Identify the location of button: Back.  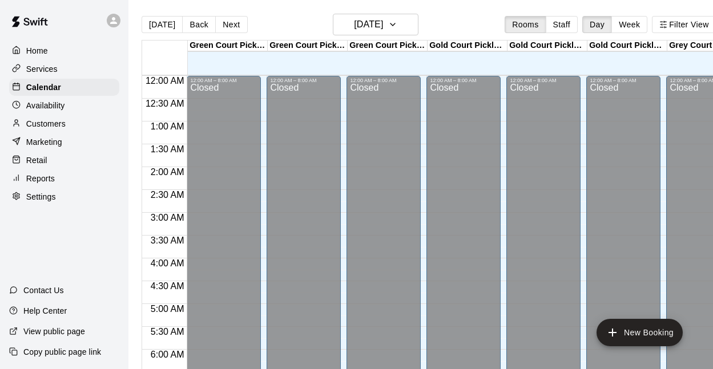
(199, 25).